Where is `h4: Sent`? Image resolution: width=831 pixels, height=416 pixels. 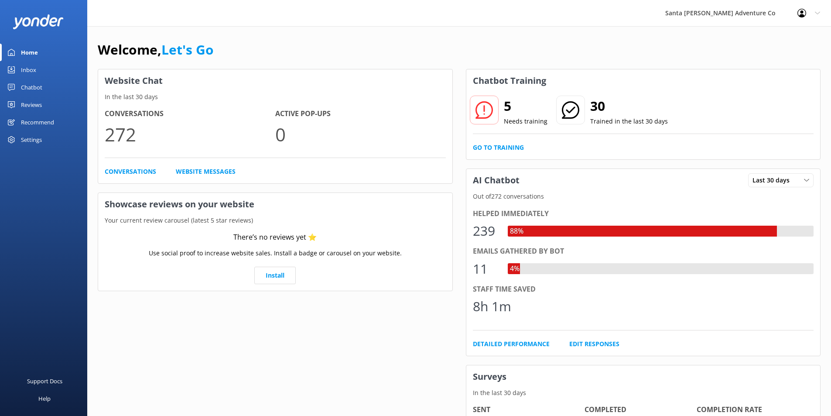
h4: Sent is located at coordinates (529, 410).